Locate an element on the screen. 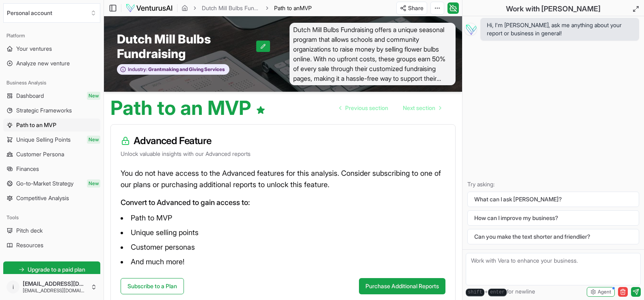  a: Pitch deck is located at coordinates (51, 231).